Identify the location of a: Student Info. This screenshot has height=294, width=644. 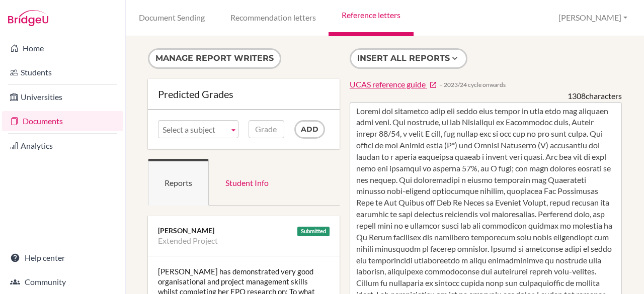
(247, 182).